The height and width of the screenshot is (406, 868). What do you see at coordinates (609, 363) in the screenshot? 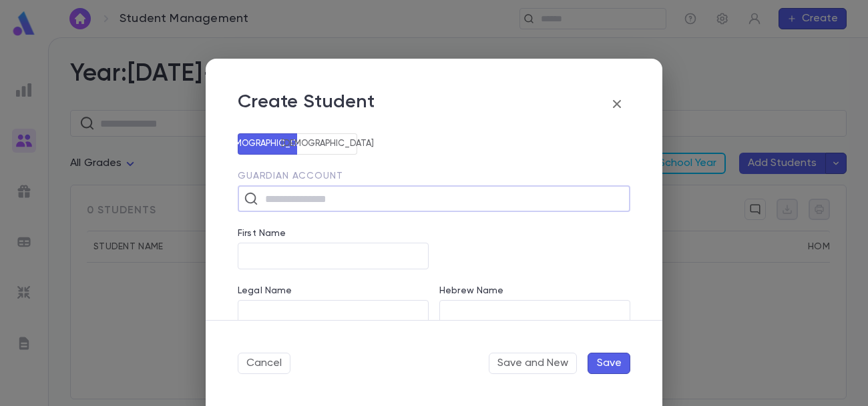
I see `button: Save` at bounding box center [609, 363].